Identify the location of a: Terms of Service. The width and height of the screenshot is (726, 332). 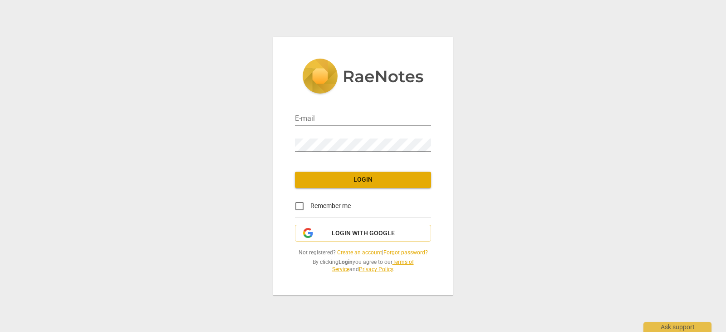
(373, 266).